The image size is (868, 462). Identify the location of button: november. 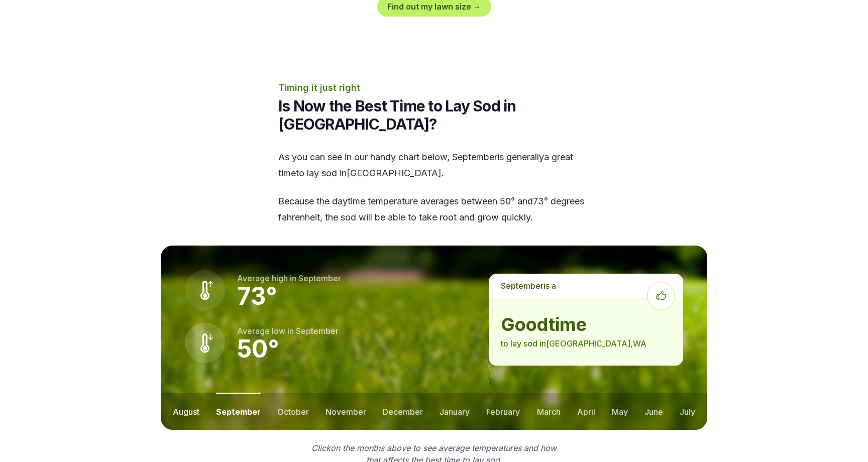
(345, 412).